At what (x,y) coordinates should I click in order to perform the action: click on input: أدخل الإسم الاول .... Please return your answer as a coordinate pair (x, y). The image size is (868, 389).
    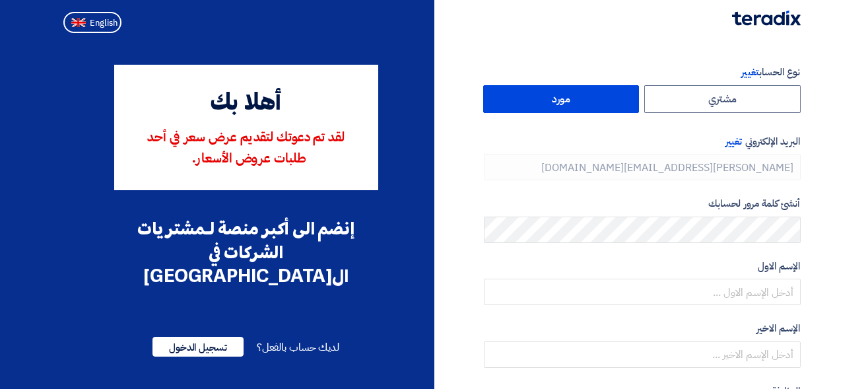
    Looking at the image, I should click on (642, 292).